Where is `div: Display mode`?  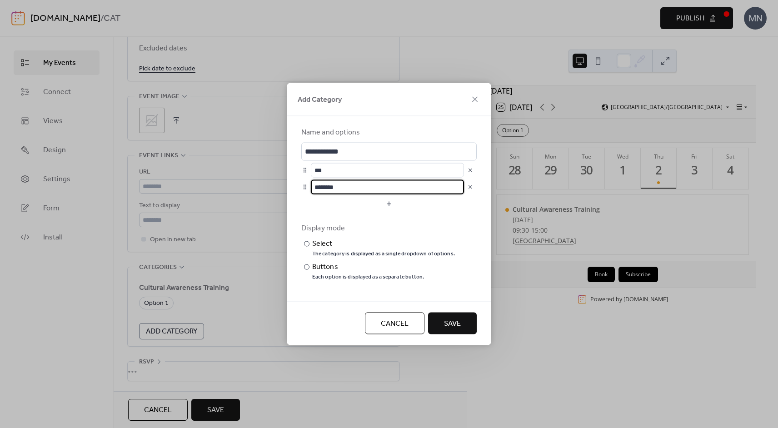
div: Display mode is located at coordinates (388, 229).